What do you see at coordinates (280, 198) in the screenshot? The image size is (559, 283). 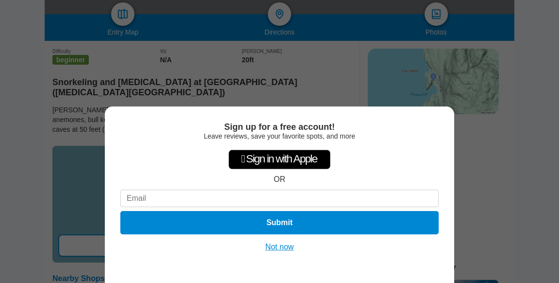 I see `input: Email` at bounding box center [280, 198].